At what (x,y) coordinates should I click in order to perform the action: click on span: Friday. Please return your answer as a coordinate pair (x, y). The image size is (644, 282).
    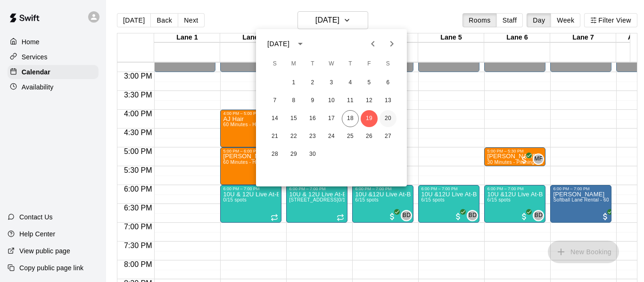
    Looking at the image, I should click on (369, 64).